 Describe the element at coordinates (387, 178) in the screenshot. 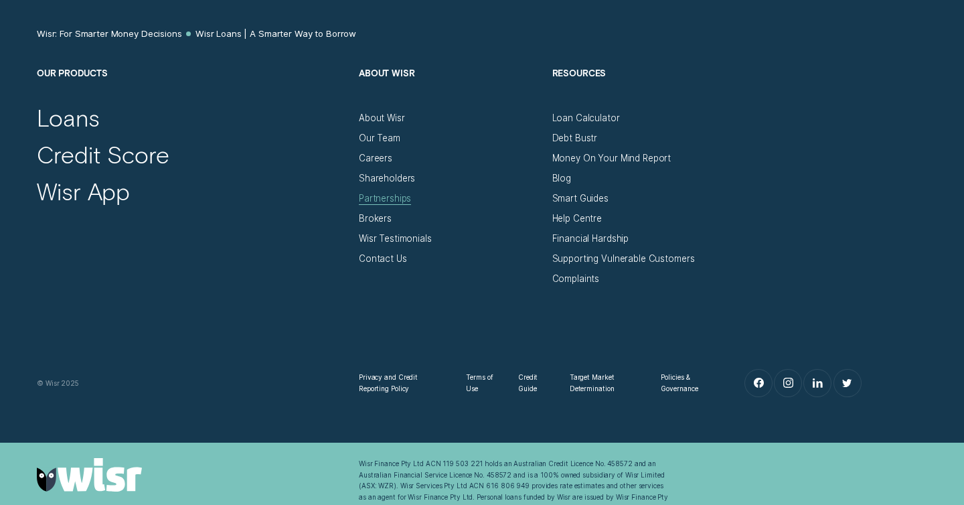

I see `div: Shareholders` at that location.